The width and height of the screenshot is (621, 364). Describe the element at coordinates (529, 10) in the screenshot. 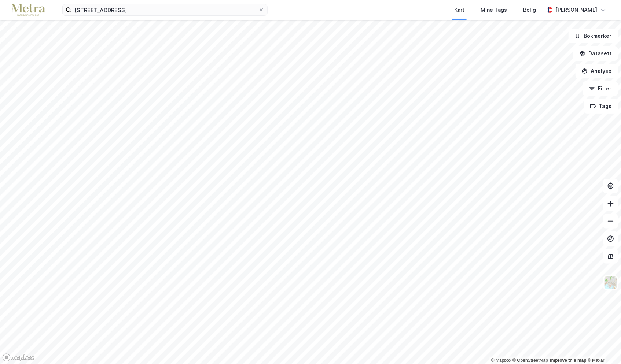

I see `div: Bolig` at that location.